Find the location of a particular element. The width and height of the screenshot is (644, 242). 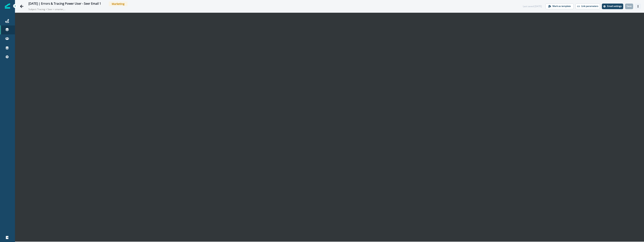

button: Go back is located at coordinates (22, 6).